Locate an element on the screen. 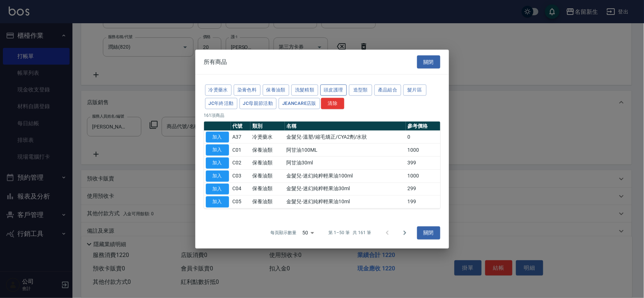  p: 第 1–50 筆 共 161 筆 is located at coordinates (350, 233).